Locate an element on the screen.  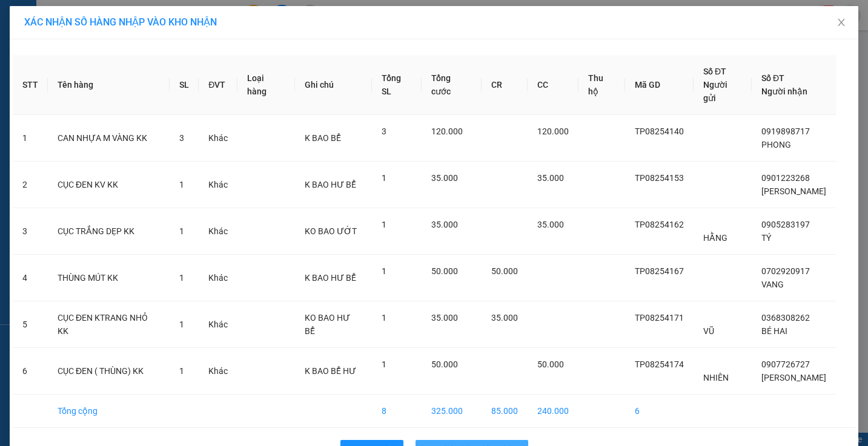
span: 0702920917 is located at coordinates (786, 271).